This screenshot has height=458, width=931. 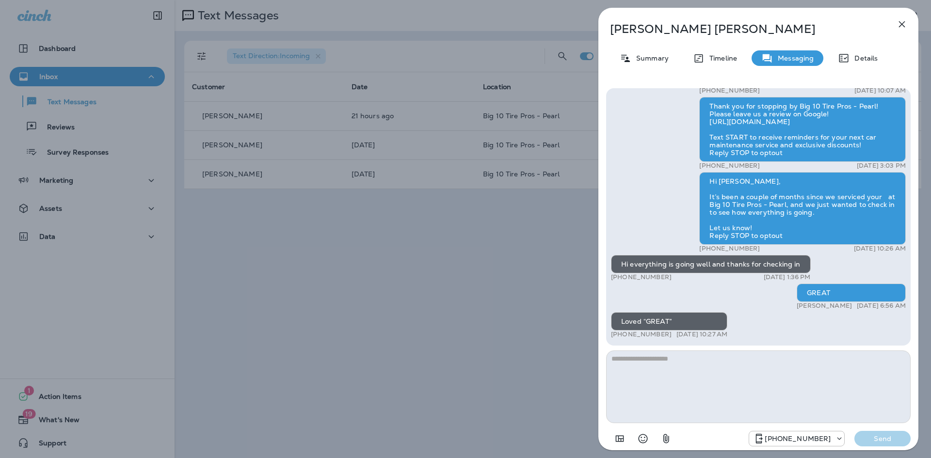 I want to click on div: +1 (601) 647-4599, so click(x=797, y=439).